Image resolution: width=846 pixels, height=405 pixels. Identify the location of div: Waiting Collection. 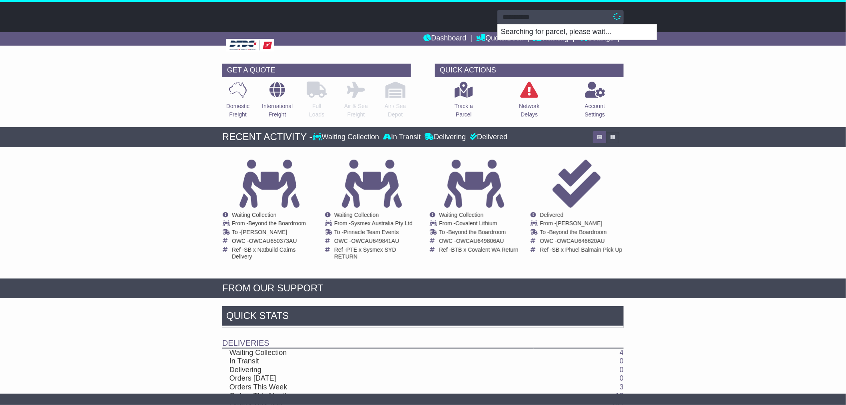
(347, 137).